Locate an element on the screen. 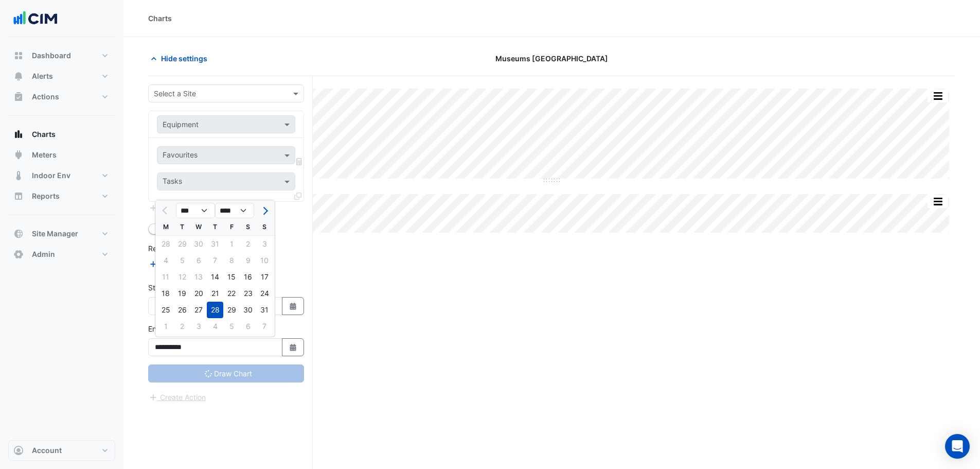  label: End Date is located at coordinates (164, 328).